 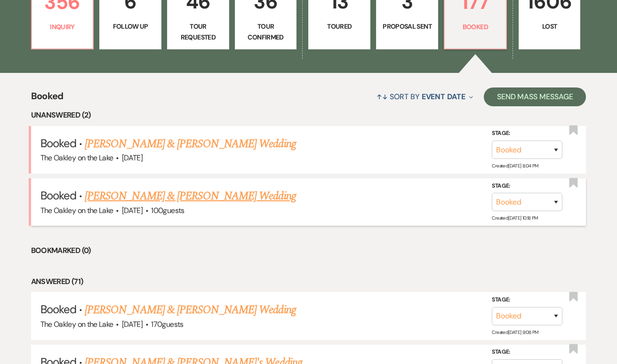 I want to click on li: Bookmarked (0), so click(x=308, y=251).